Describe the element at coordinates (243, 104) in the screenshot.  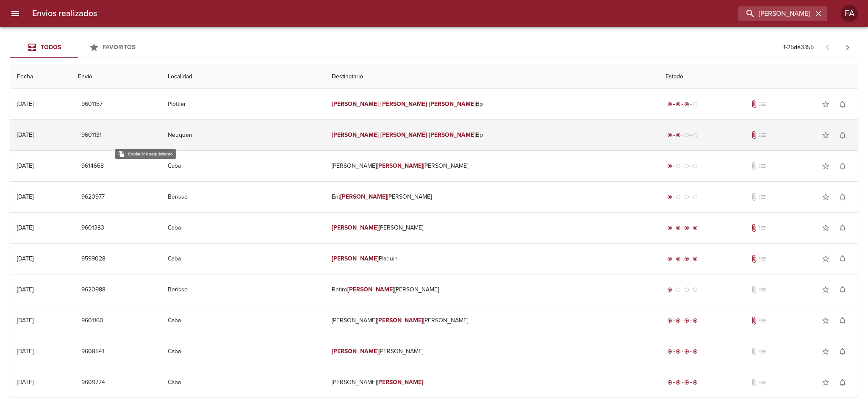
I see `td: Plottier` at that location.